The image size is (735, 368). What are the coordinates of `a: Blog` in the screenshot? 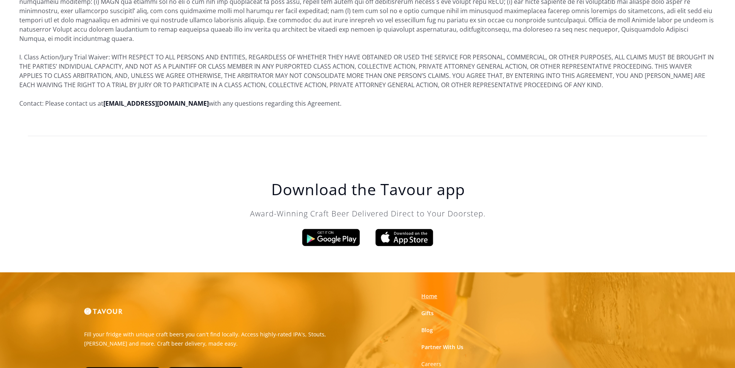 It's located at (427, 330).